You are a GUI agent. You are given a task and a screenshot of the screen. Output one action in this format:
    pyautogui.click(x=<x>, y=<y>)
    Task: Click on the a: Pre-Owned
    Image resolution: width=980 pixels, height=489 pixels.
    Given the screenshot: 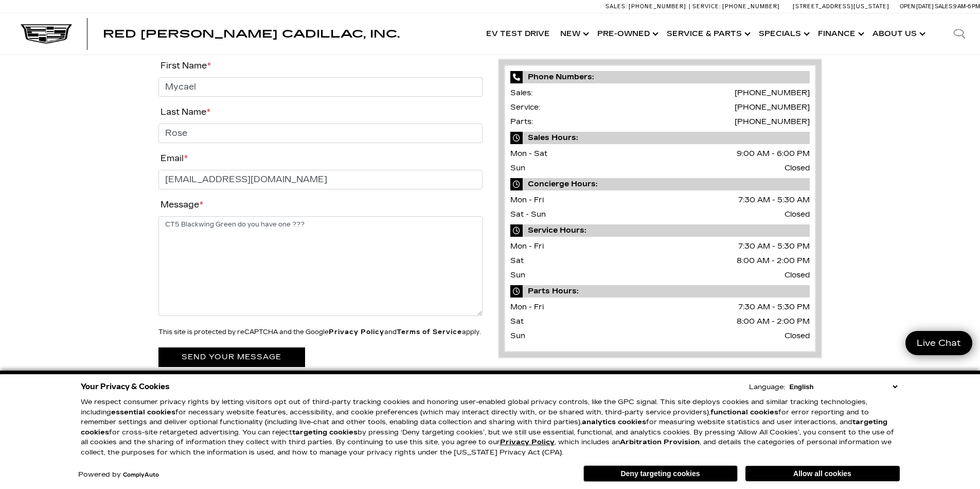 What is the action you would take?
    pyautogui.click(x=626, y=34)
    